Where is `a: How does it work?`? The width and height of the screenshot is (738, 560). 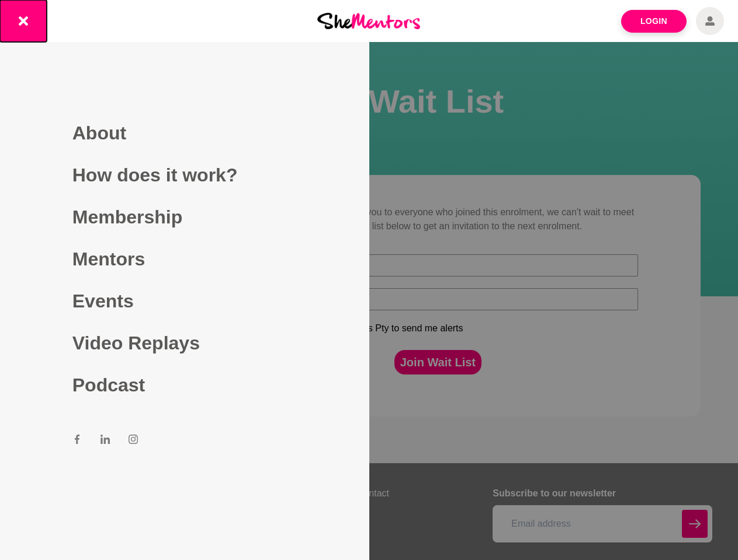 a: How does it work? is located at coordinates (185, 175).